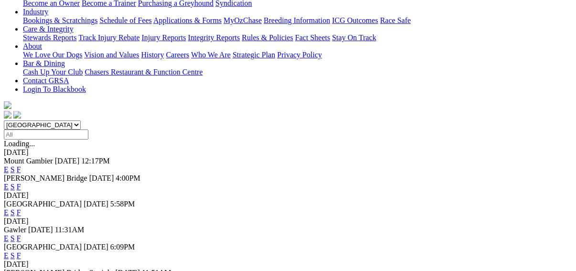  I want to click on a: Bar & Dining, so click(44, 63).